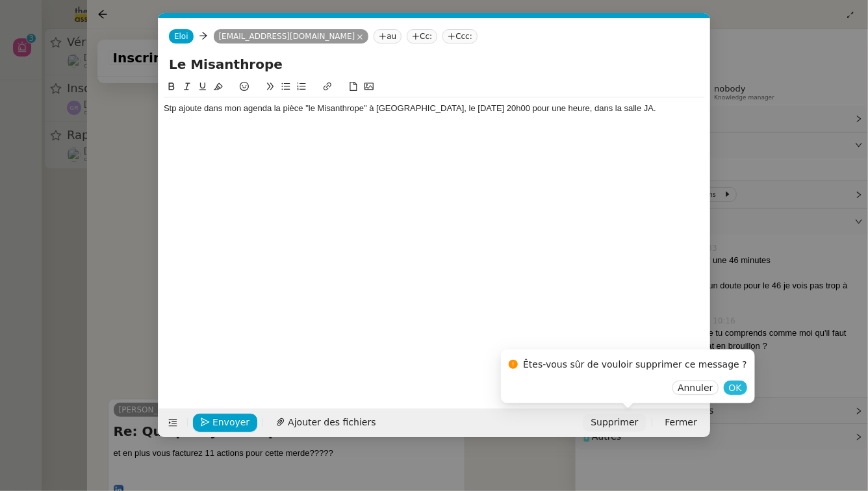 Image resolution: width=868 pixels, height=491 pixels. Describe the element at coordinates (614, 423) in the screenshot. I see `button: Supprimer` at that location.